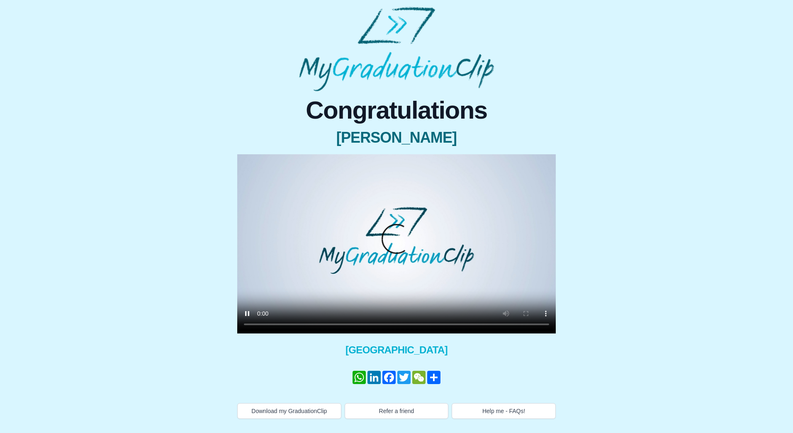 This screenshot has width=793, height=433. What do you see at coordinates (404, 377) in the screenshot?
I see `a: Twitter` at bounding box center [404, 377].